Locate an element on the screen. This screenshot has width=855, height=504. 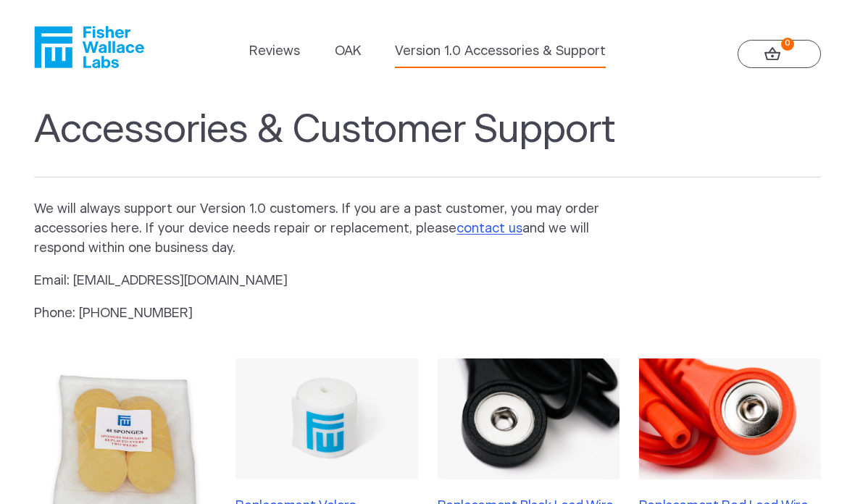
a: contact us is located at coordinates (489, 228).